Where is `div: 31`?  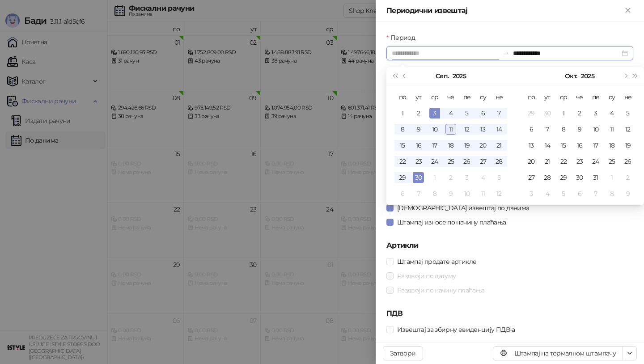
div: 31 is located at coordinates (596, 178).